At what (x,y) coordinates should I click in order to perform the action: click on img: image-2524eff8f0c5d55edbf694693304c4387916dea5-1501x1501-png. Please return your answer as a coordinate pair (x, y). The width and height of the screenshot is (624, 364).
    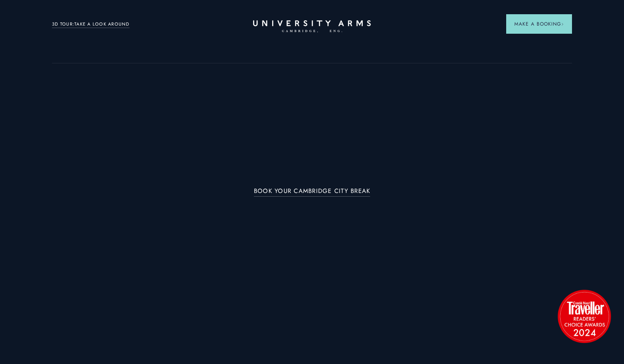
    Looking at the image, I should click on (584, 316).